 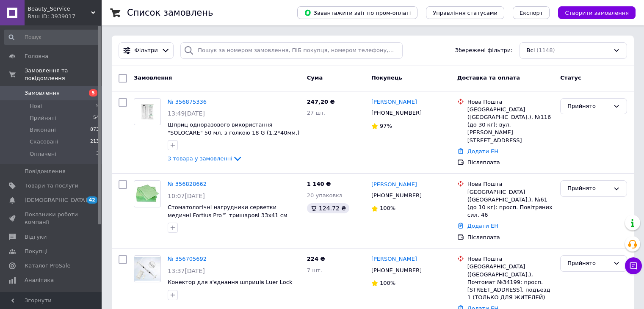 I want to click on span: Cума, so click(x=315, y=78).